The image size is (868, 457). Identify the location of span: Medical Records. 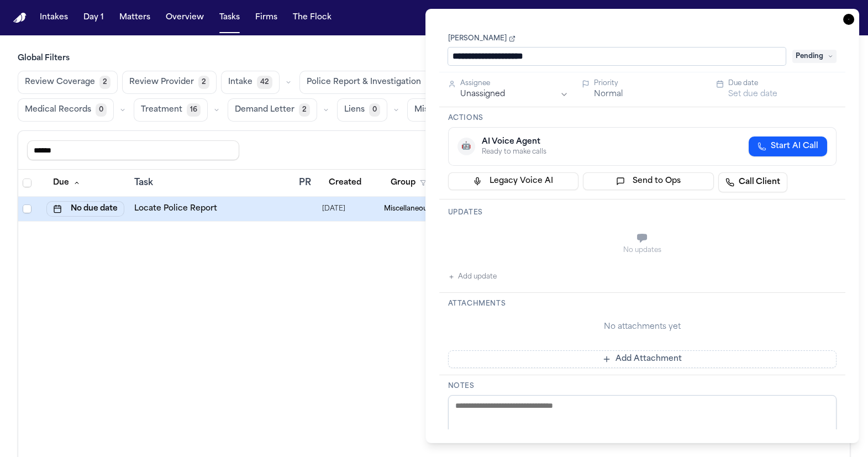
(58, 110).